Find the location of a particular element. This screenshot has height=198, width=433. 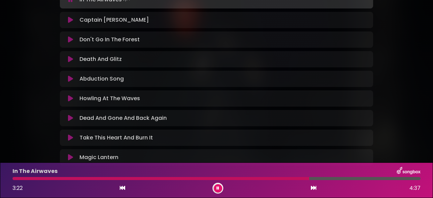

p: Don't Go In The Forest is located at coordinates (110, 40).